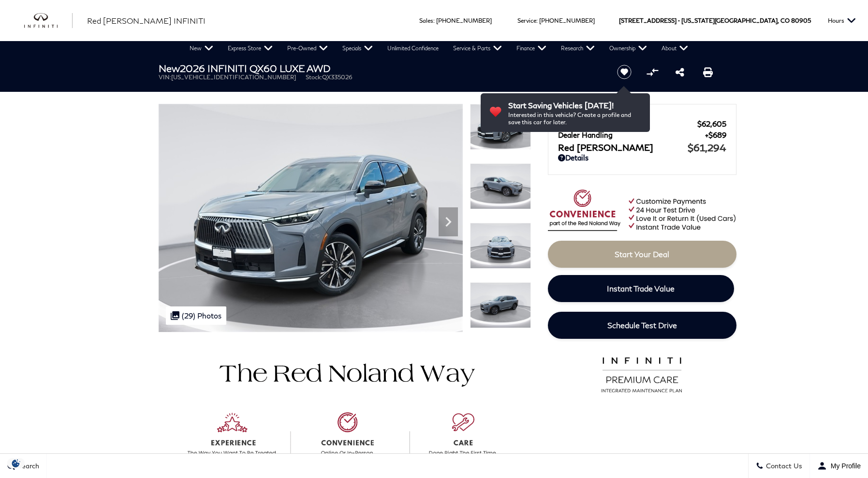  I want to click on img: New 2026 HARBOR GRAY INFINITI LUXE AWD image 4, so click(500, 305).